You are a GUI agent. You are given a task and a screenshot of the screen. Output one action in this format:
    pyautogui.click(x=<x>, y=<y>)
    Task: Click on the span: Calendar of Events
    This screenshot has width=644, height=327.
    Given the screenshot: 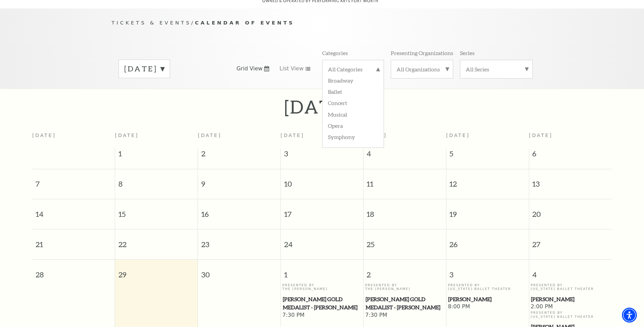 What is the action you would take?
    pyautogui.click(x=245, y=22)
    